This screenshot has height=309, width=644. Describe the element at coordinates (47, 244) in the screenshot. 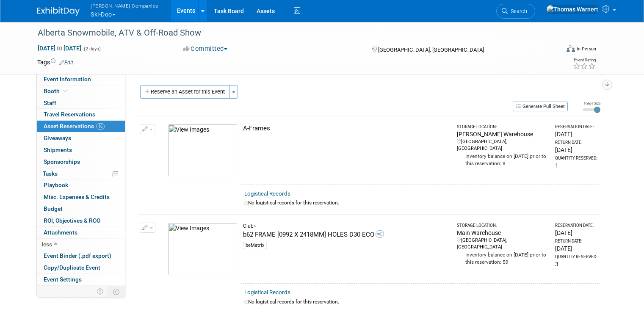

I see `span: less` at that location.